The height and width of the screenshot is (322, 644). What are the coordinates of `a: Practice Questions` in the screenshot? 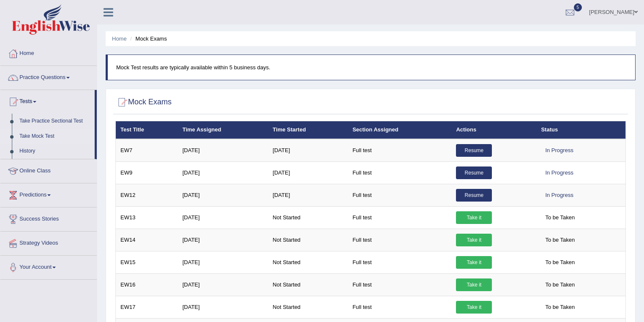 It's located at (48, 77).